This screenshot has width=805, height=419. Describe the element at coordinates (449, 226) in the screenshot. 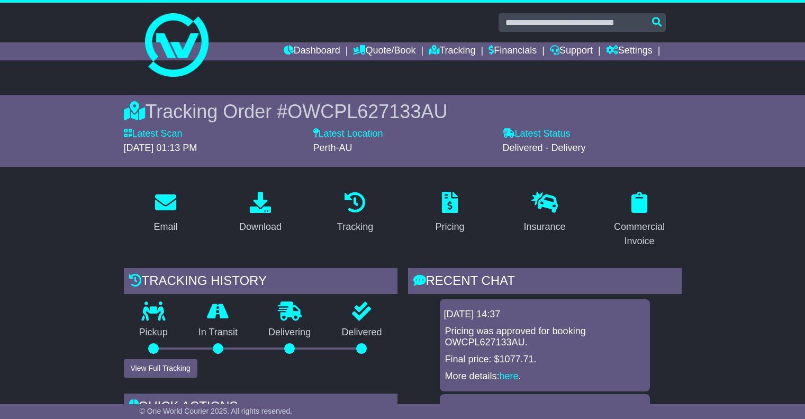

I see `div: Pricing` at that location.